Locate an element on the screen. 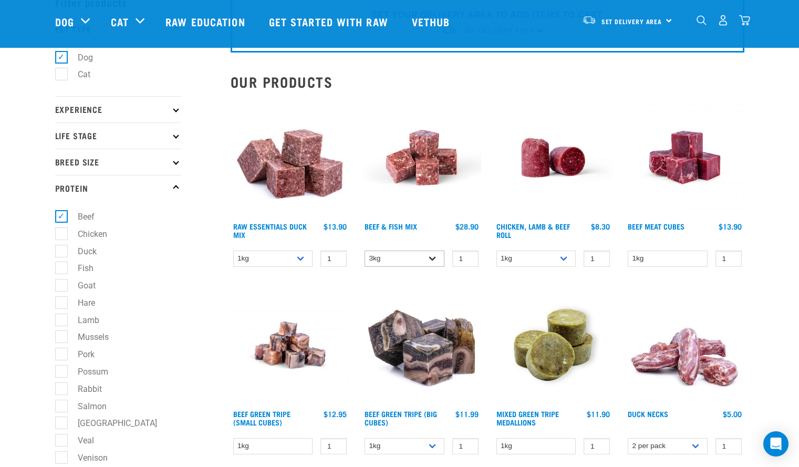 The image size is (799, 467). label: Venison is located at coordinates (86, 458).